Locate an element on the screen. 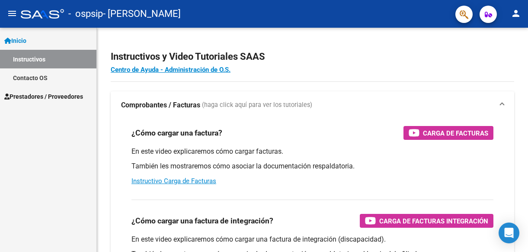 The image size is (528, 252). mat-expansion-panel-header: Comprobantes / Facturas (haga click aquí para ver los tutoriales) is located at coordinates (312, 105).